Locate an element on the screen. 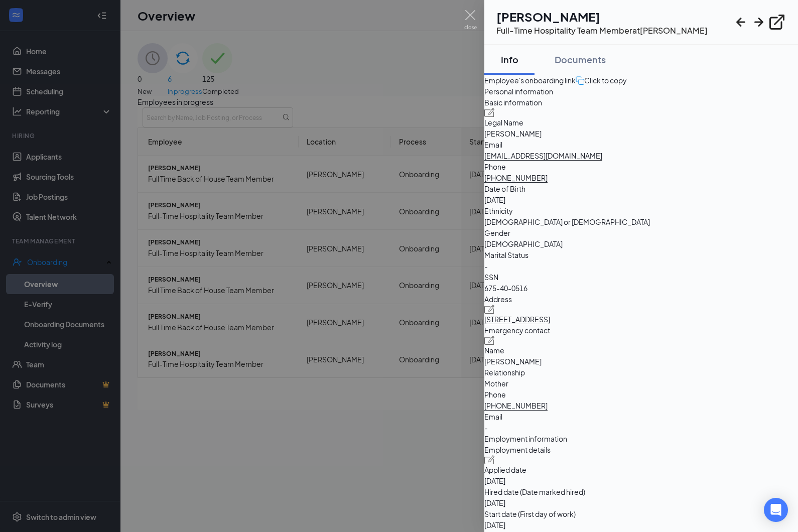 This screenshot has height=532, width=798. button: ExternalLink is located at coordinates (777, 22).